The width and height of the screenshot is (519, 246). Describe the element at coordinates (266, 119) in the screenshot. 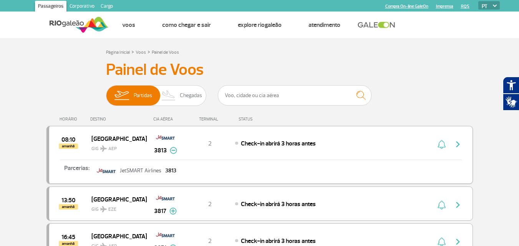

I see `div: STATUS` at that location.